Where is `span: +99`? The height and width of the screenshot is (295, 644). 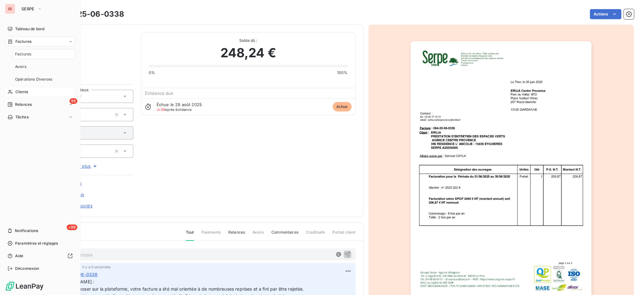 span: +99 is located at coordinates (72, 227).